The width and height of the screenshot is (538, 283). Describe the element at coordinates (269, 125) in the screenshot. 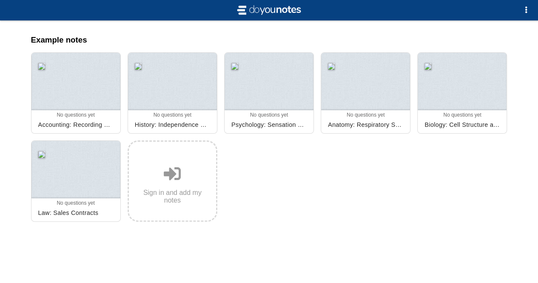

I see `div: Psychology: Sensation and Perception` at that location.